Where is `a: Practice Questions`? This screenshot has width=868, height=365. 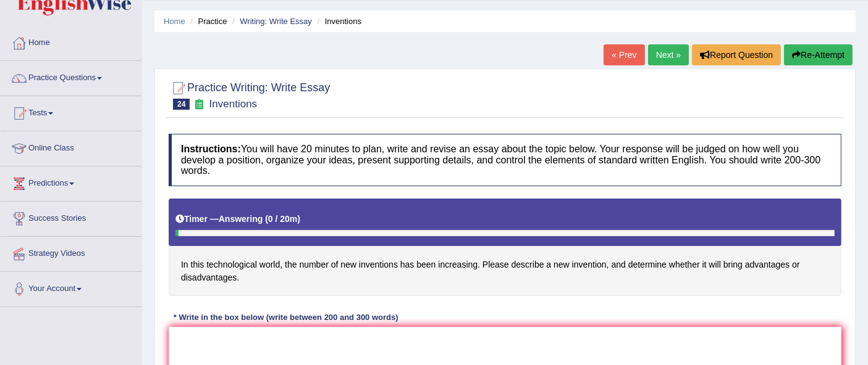
a: Practice Questions is located at coordinates (71, 77).